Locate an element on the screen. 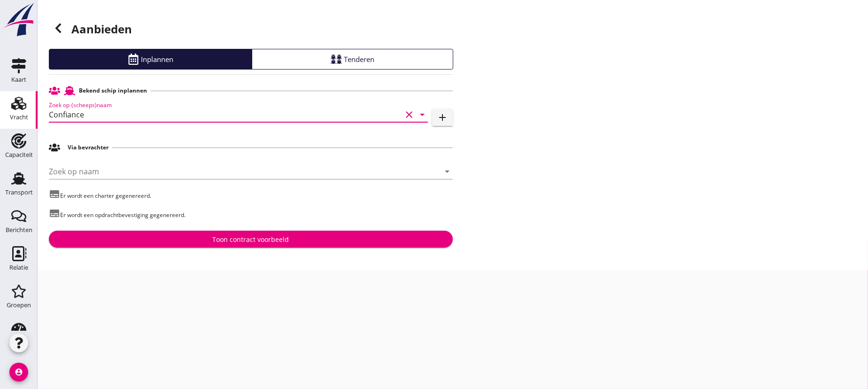 This screenshot has height=389, width=868. p: Er wordt een opdrachtbevestiging gegenereerd. is located at coordinates (251, 213).